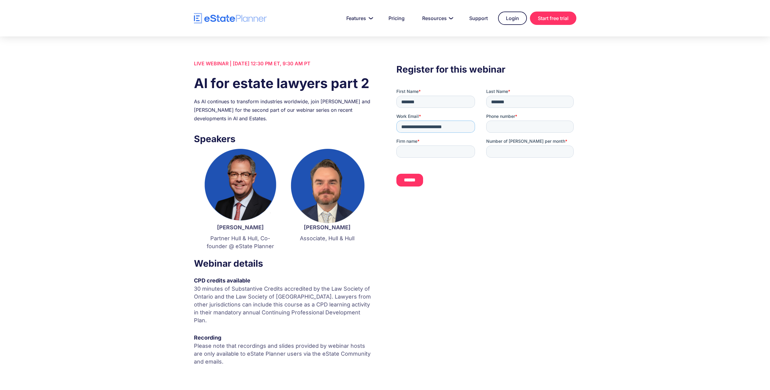 This screenshot has width=770, height=390. What do you see at coordinates (396, 18) in the screenshot?
I see `a: Pricing` at bounding box center [396, 18].